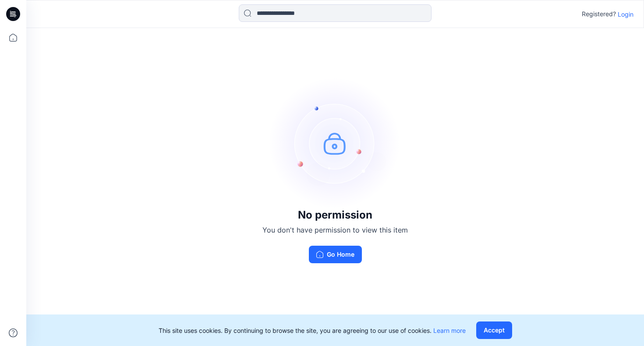 Image resolution: width=644 pixels, height=346 pixels. I want to click on button: Accept, so click(494, 330).